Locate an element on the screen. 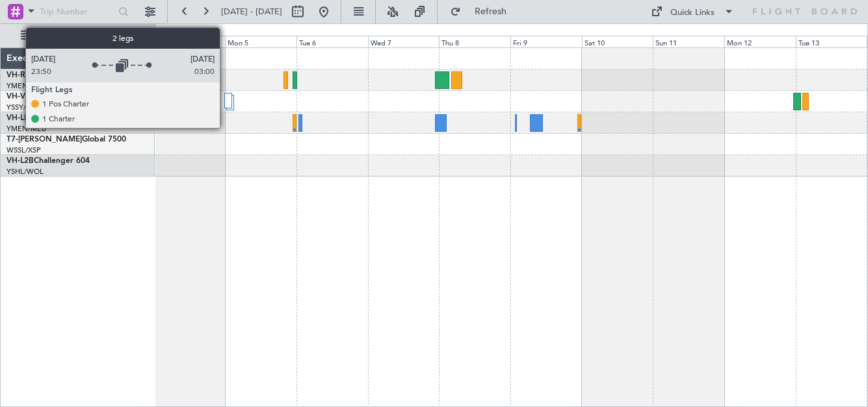  div: Mon 5 is located at coordinates (261, 42).